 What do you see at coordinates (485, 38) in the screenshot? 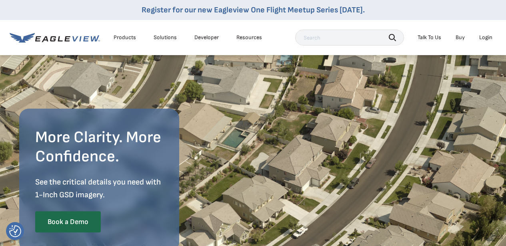
I see `div: Login` at bounding box center [485, 38].